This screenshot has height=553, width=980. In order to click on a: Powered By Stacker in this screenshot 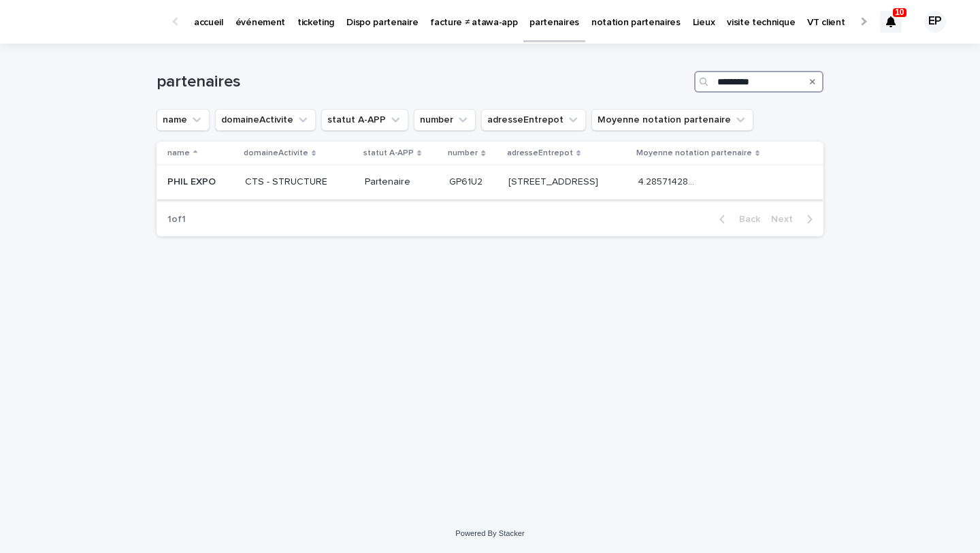, I will do `click(490, 533)`.